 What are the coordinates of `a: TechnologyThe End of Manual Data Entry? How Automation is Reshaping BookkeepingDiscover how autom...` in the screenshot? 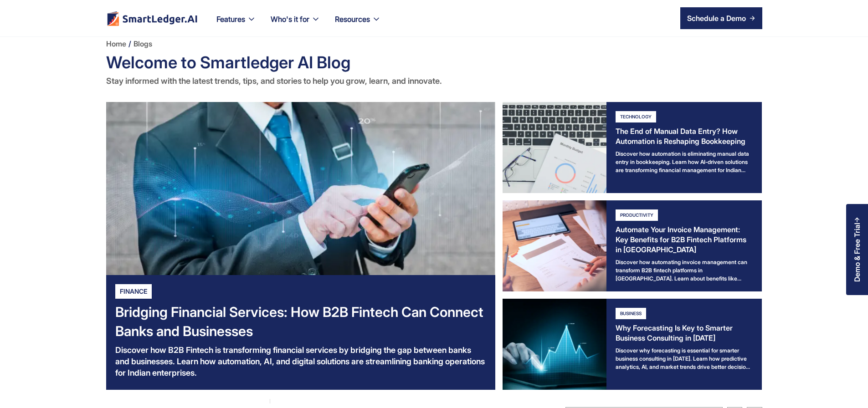 It's located at (632, 147).